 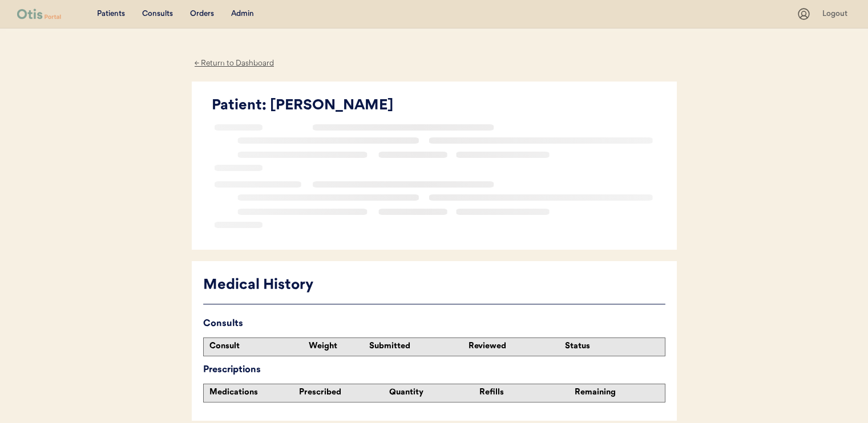 What do you see at coordinates (434, 285) in the screenshot?
I see `div: Medical History` at bounding box center [434, 285].